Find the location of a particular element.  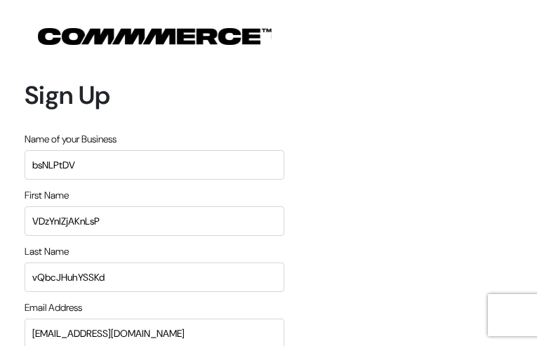

label: First Name is located at coordinates (46, 195).